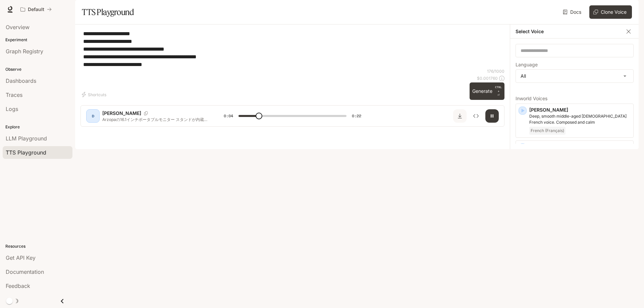 The width and height of the screenshot is (644, 308). Describe the element at coordinates (155, 120) in the screenshot. I see `p: Arzopaの16.1インチポータブルモニター スタンドが内蔵されているので、どこでも使えます。 ノートパソコンに接続するだけですぐにモニターが起動します。すごいと思いませんか？ 1080Pフル...` at that location.